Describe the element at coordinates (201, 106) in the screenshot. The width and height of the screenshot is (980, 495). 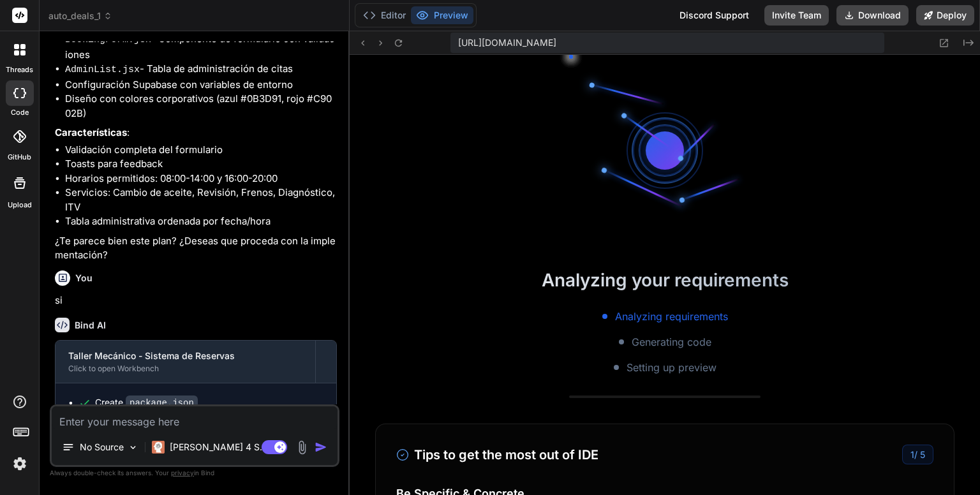
I see `li: Diseño con colores corporativos (azul #0B3D91, rojo #C9002B)` at that location.